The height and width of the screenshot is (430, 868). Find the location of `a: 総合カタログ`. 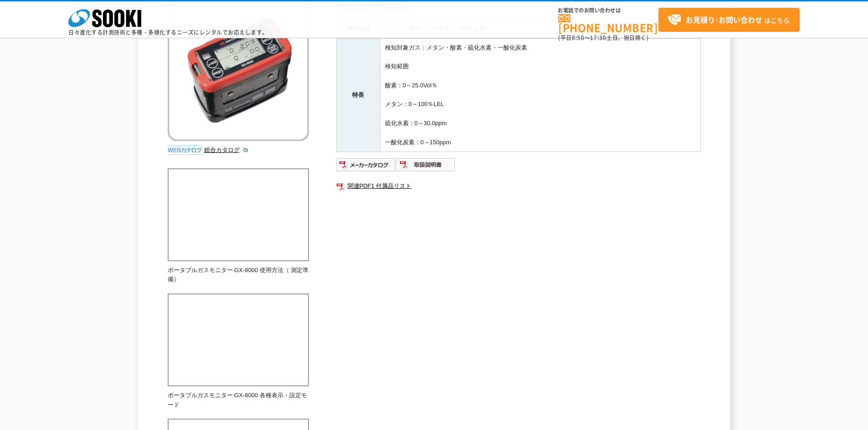

a: 総合カタログ is located at coordinates (226, 150).